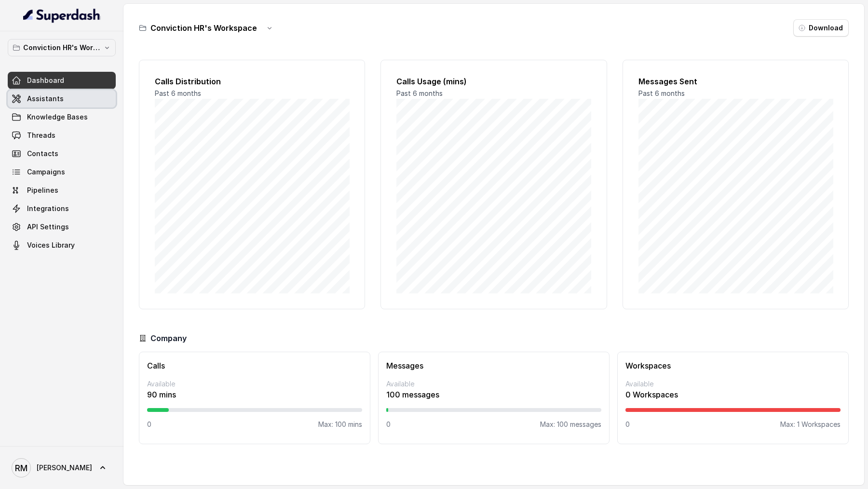 The image size is (868, 489). I want to click on span: Contacts, so click(42, 153).